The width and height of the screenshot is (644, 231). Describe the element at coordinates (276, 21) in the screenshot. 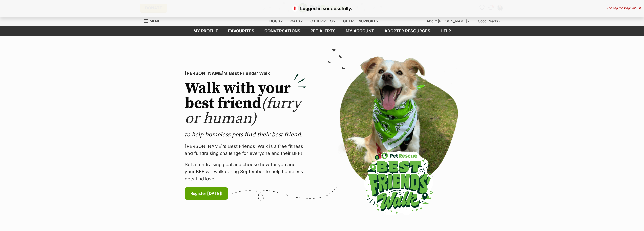

I see `div: Dogs` at that location.